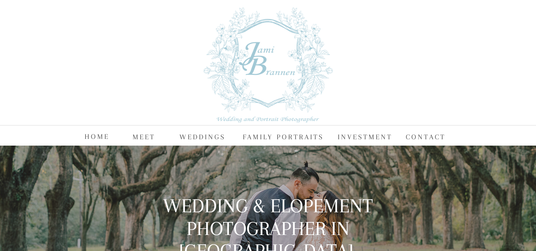 This screenshot has height=251, width=536. What do you see at coordinates (429, 136) in the screenshot?
I see `a: CONTACT` at bounding box center [429, 136].